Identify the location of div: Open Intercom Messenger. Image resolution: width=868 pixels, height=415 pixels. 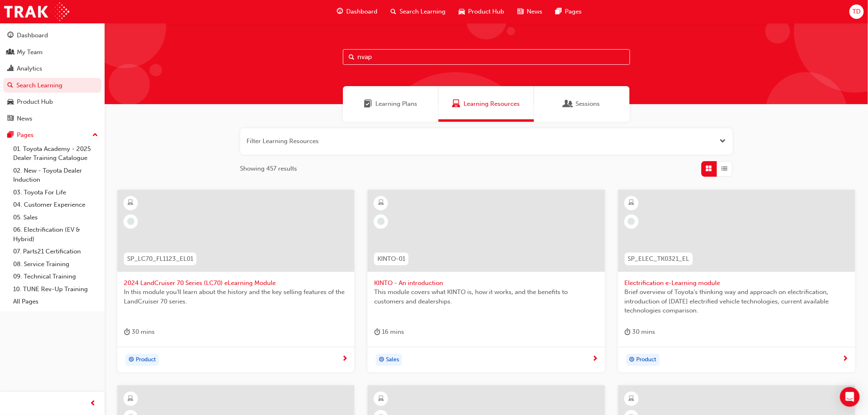
(850, 397).